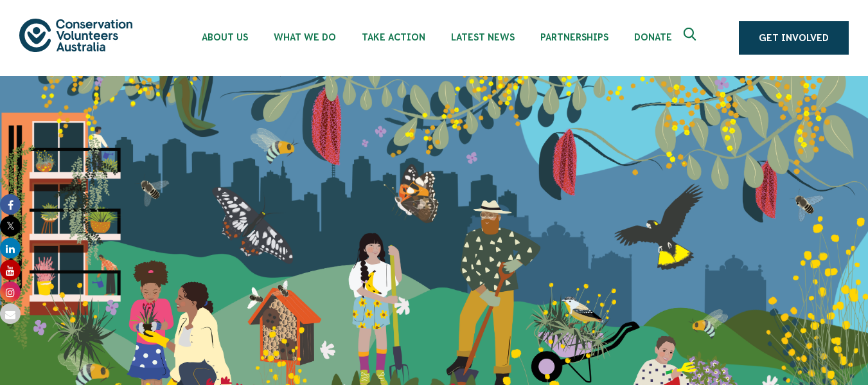 The image size is (868, 385). What do you see at coordinates (691, 38) in the screenshot?
I see `span: Expand search box` at bounding box center [691, 38].